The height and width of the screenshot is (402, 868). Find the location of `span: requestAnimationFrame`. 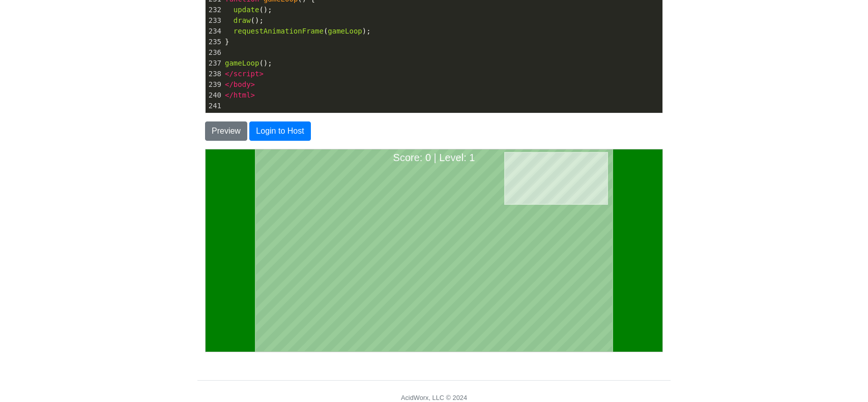

span: requestAnimationFrame is located at coordinates (278, 31).